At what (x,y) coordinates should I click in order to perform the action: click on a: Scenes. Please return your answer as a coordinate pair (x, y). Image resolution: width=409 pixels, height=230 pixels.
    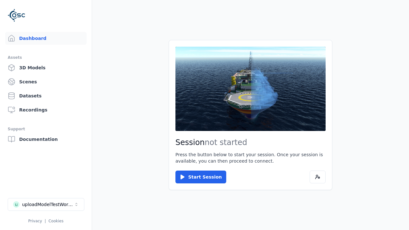
    Looking at the image, I should click on (46, 82).